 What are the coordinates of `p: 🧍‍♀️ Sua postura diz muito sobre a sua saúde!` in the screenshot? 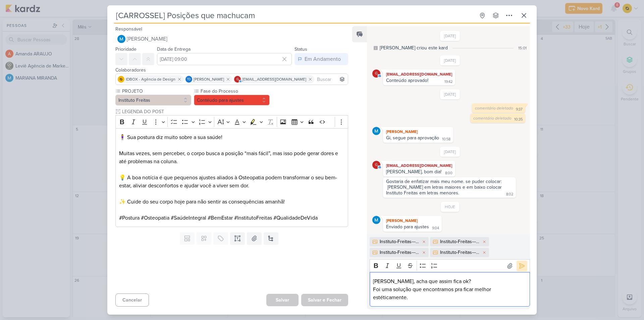 It's located at (231, 137).